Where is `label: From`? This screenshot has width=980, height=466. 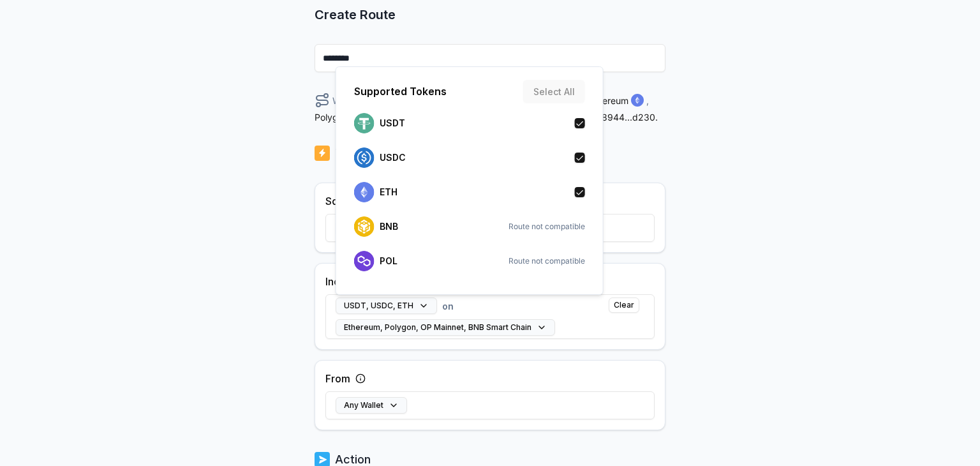
label: From is located at coordinates (338, 379).